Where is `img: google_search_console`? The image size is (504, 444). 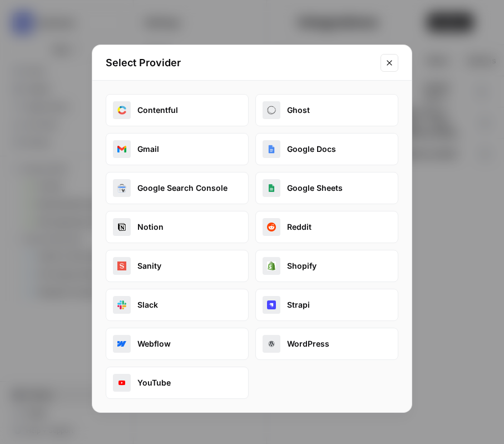
img: google_search_console is located at coordinates (122, 188).